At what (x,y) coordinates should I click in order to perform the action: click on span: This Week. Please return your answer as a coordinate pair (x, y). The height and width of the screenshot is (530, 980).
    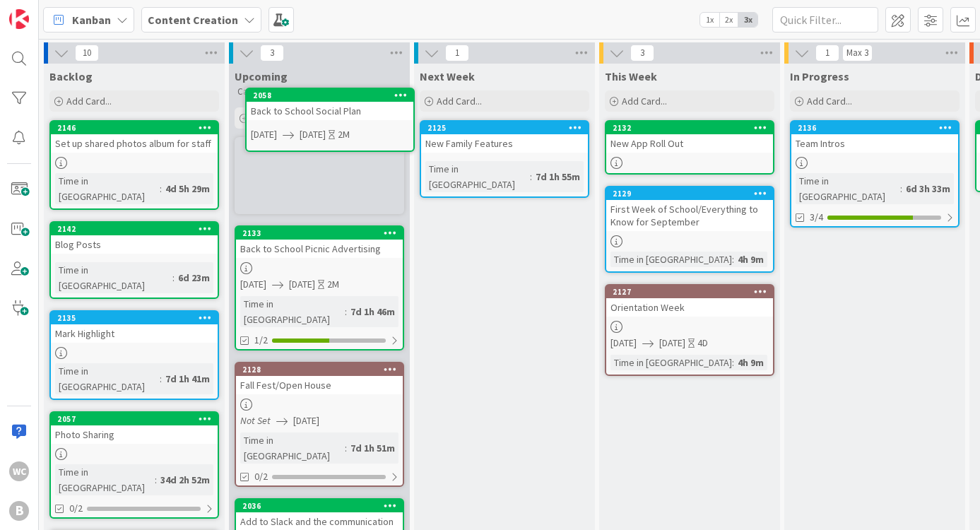
    Looking at the image, I should click on (631, 76).